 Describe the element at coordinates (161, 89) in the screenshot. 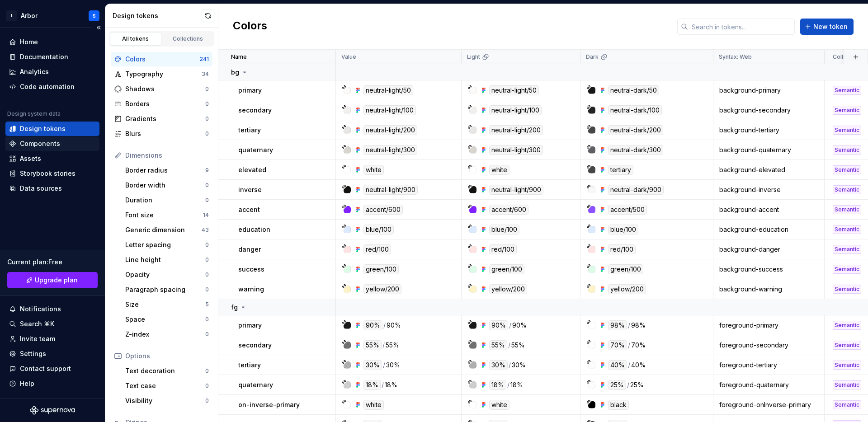

I see `a: Shadows0` at that location.